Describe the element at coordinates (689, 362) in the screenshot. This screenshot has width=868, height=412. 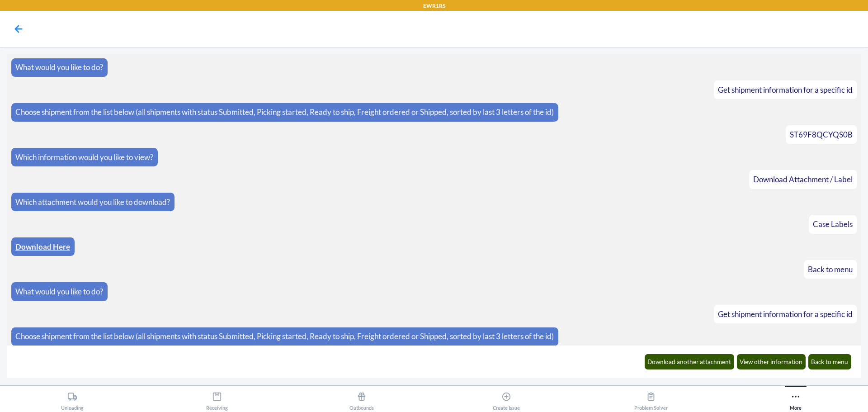
I see `button: Download another attachment` at that location.